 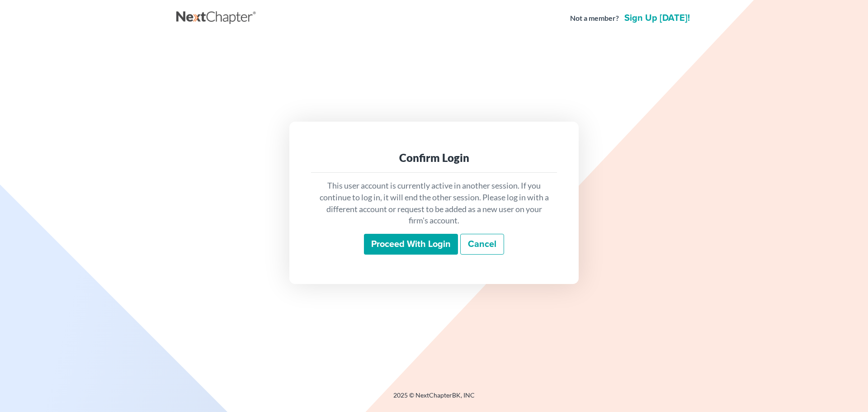 What do you see at coordinates (434, 203) in the screenshot?
I see `p: This user account is currently active in another session. If you continue to log in, it will end ...` at bounding box center [434, 203].